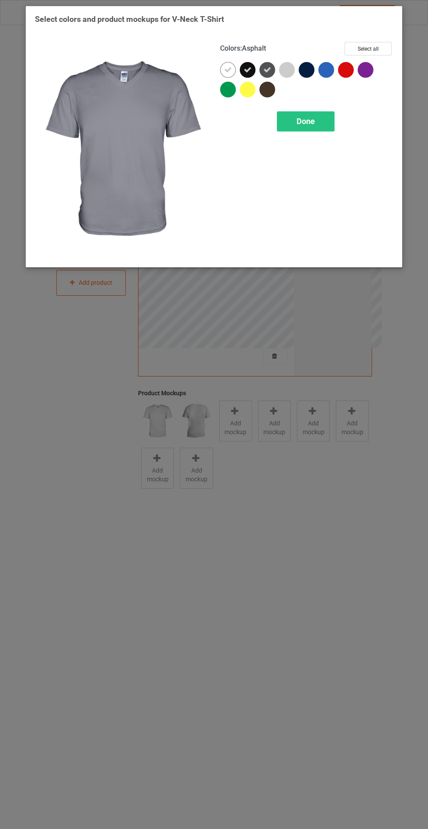  What do you see at coordinates (254, 48) in the screenshot?
I see `span: Asphalt` at bounding box center [254, 48].